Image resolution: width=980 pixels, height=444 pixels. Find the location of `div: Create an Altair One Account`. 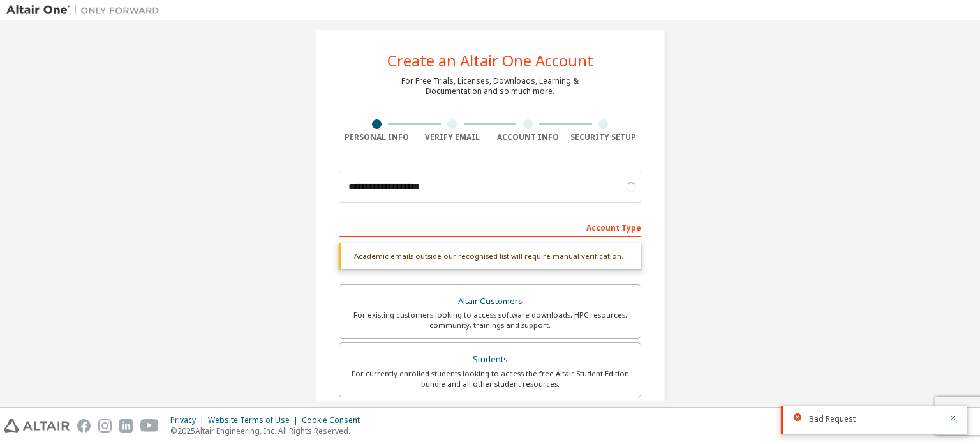

div: Create an Altair One Account is located at coordinates (490, 61).